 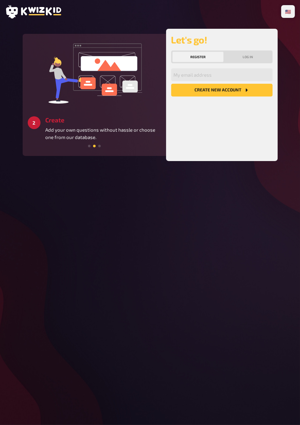 I want to click on a: Log in, so click(x=248, y=57).